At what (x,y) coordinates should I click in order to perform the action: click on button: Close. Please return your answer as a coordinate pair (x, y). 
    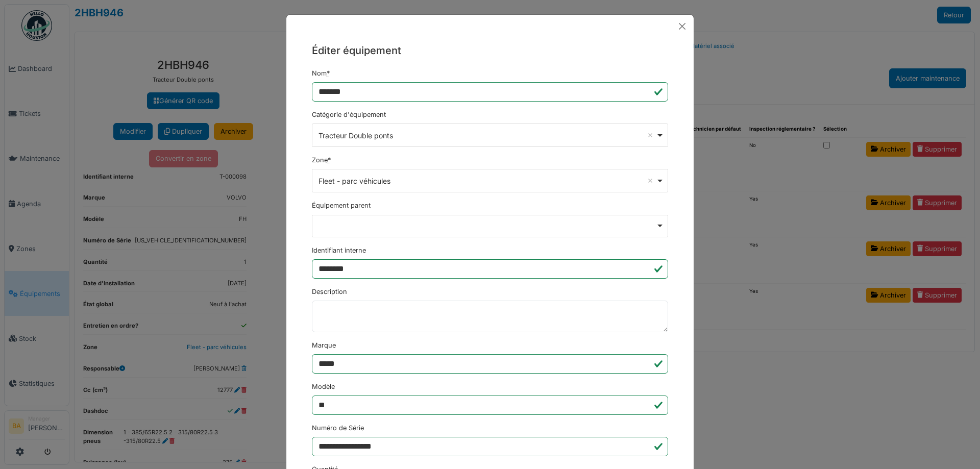
    Looking at the image, I should click on (682, 26).